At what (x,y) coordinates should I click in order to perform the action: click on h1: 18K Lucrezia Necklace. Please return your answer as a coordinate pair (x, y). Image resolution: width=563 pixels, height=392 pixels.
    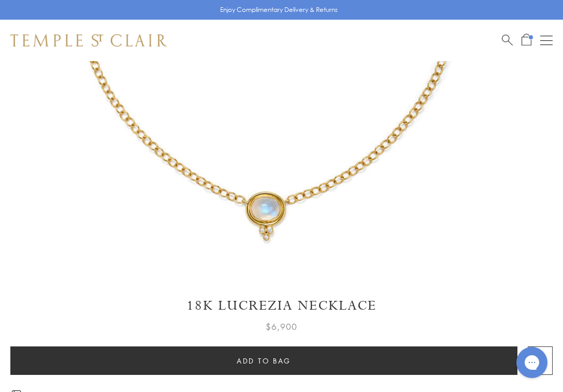
    Looking at the image, I should click on (282, 305).